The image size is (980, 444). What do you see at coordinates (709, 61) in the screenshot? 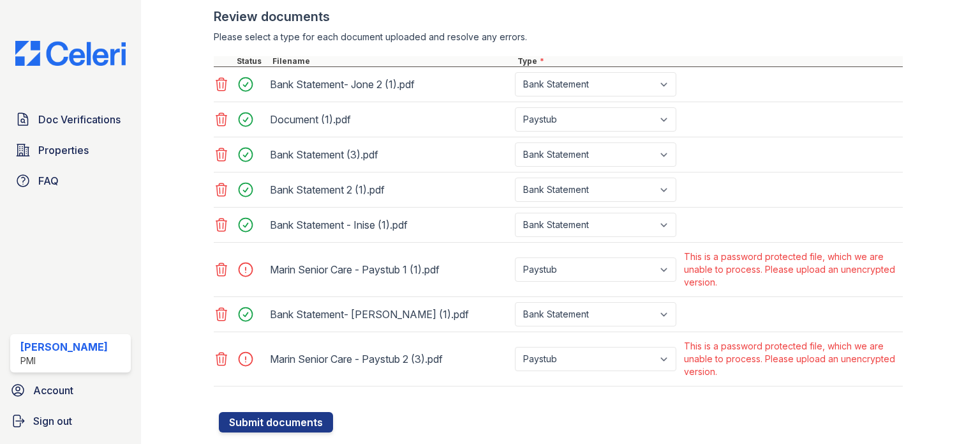
I see `div: Type` at bounding box center [709, 61].